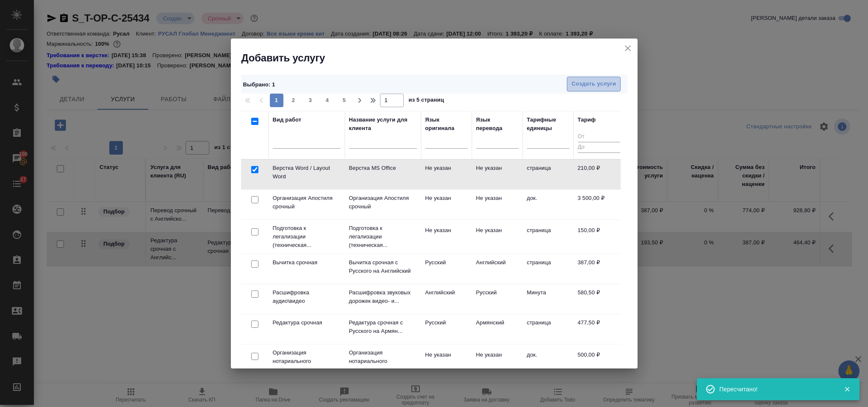 This screenshot has height=407, width=868. I want to click on p: Верстка MS Office, so click(383, 168).